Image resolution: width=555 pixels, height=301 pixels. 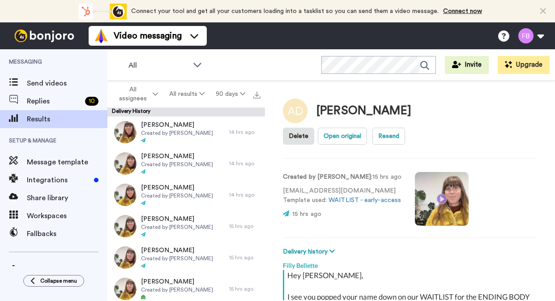 What do you see at coordinates (136, 94) in the screenshot?
I see `button: All assignees` at bounding box center [136, 94].